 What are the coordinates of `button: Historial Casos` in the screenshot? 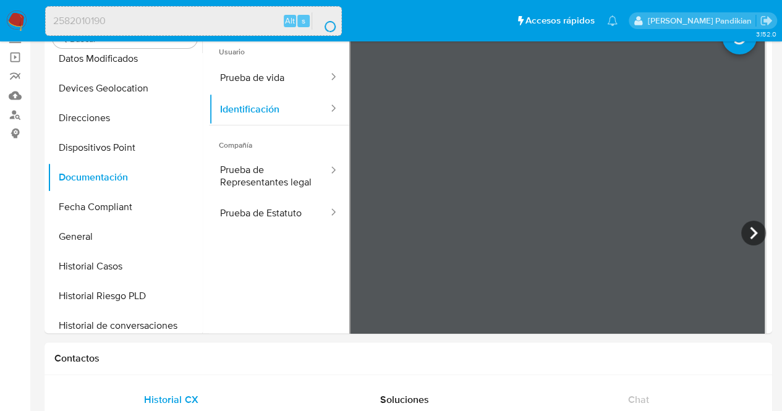 It's located at (125, 266).